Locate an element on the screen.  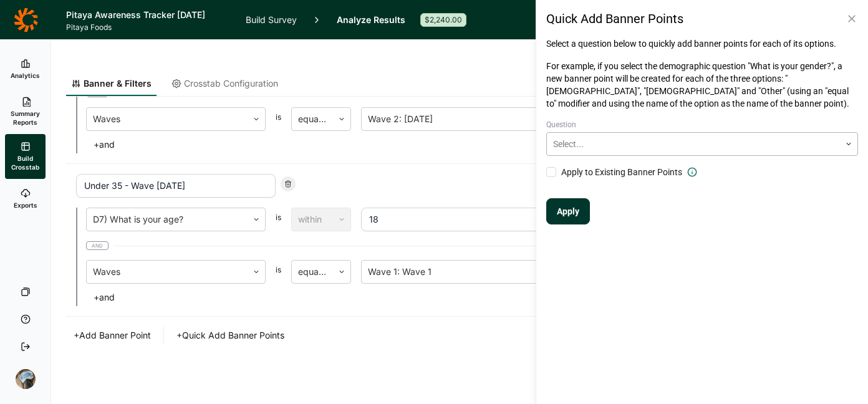
div: Remove is located at coordinates (288, 184).